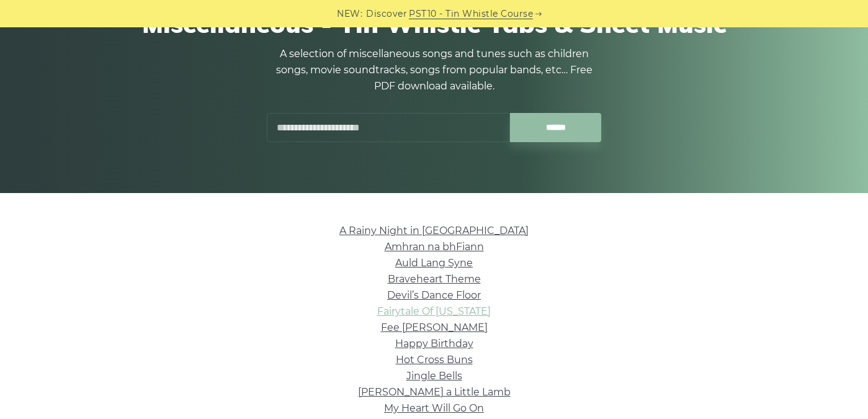  Describe the element at coordinates (434, 375) in the screenshot. I see `a: Jingle Bells` at that location.